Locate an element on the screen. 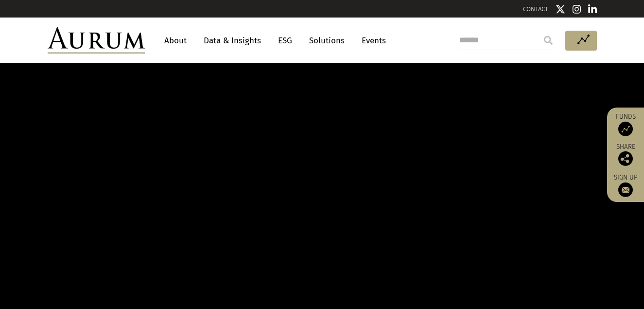  a: Funds is located at coordinates (625, 124).